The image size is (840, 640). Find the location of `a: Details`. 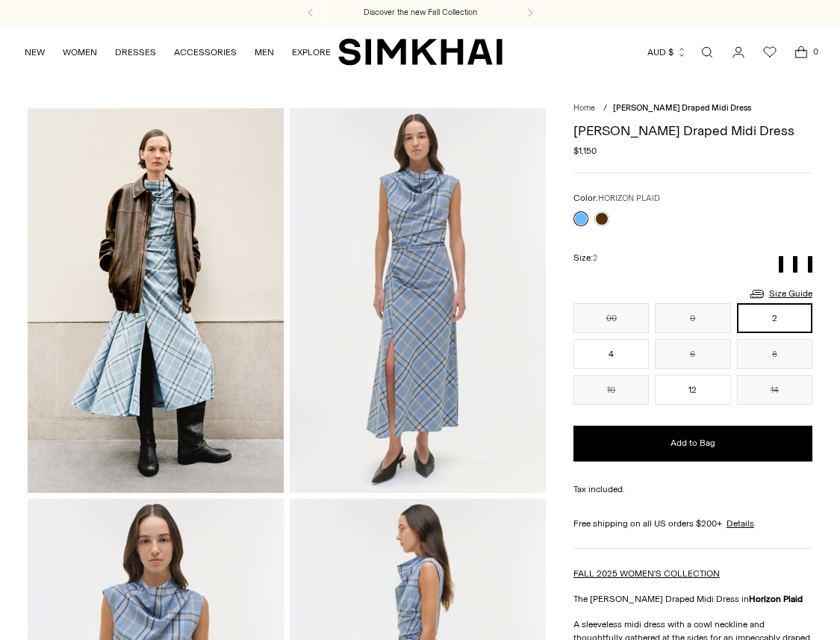

a: Details is located at coordinates (740, 524).